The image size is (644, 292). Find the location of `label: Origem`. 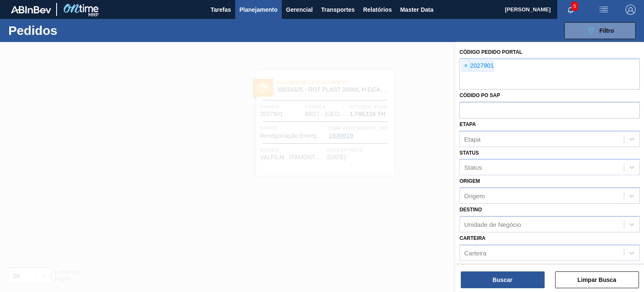

label: Origem is located at coordinates (470, 181).